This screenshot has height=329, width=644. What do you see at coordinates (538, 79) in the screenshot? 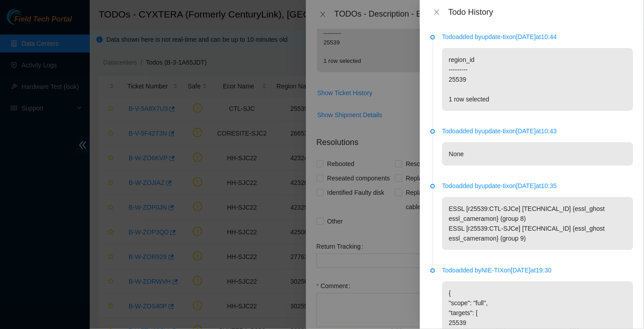
I see `p: region_id --------- 25539 1 row selected` at bounding box center [538, 79].